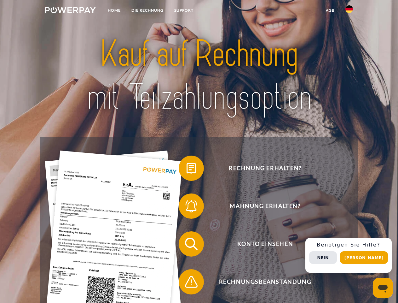 The height and width of the screenshot is (303, 398). Describe the element at coordinates (265, 168) in the screenshot. I see `span: Rechnung erhalten?` at that location.